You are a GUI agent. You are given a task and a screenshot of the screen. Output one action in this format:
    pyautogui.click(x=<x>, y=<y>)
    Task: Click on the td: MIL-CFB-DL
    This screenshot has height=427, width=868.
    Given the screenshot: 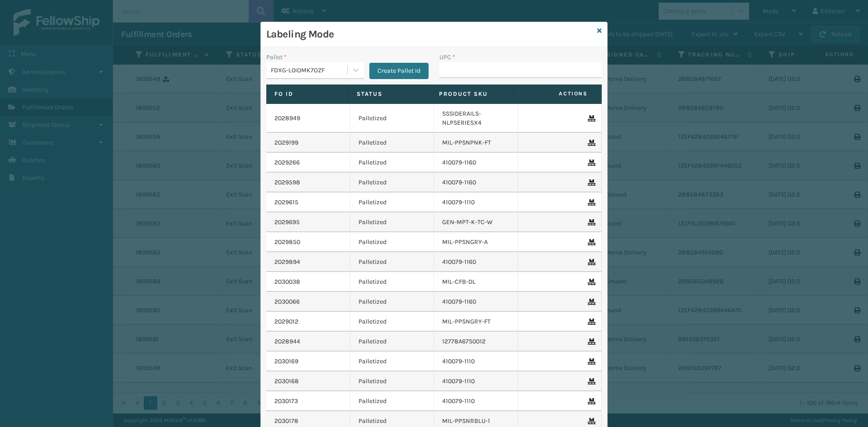 What is the action you would take?
    pyautogui.click(x=476, y=282)
    